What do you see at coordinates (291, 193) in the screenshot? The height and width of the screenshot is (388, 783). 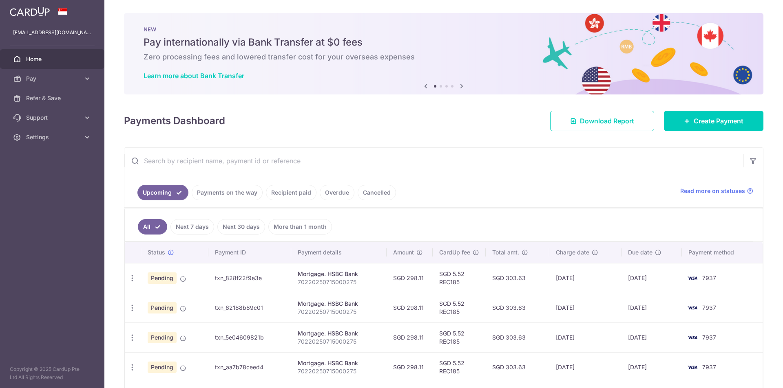 I see `a: Recipient paid` at bounding box center [291, 193].